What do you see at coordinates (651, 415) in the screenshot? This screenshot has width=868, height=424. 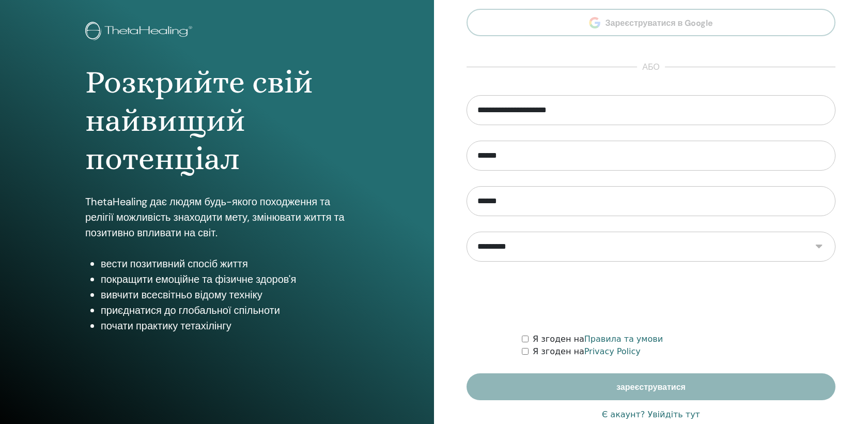 I see `a: Є акаунт? Увійдіть тут` at bounding box center [651, 415].